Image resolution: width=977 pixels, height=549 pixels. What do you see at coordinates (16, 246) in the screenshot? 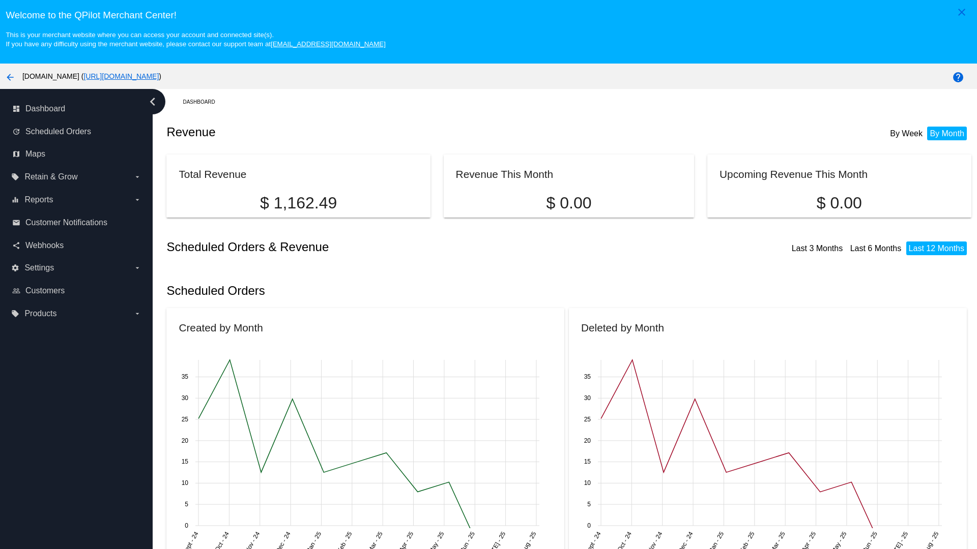
I see `i: share` at bounding box center [16, 246].